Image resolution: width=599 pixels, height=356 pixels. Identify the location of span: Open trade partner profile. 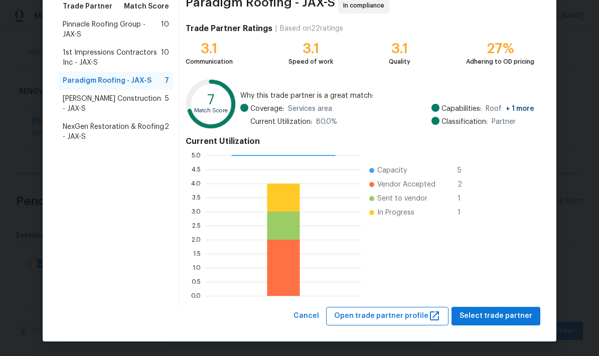
(387, 316).